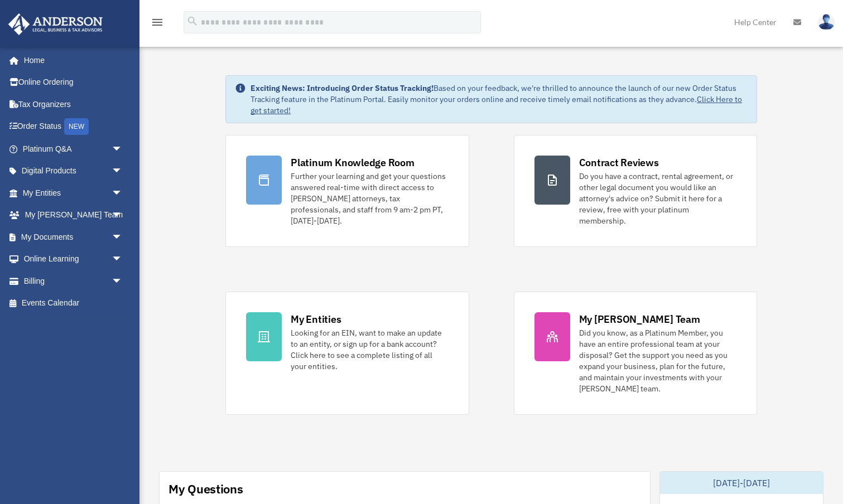 The height and width of the screenshot is (504, 843). I want to click on div: Do you have a contract, rental agreement, or other legal document you would like an attorney's ad..., so click(658, 199).